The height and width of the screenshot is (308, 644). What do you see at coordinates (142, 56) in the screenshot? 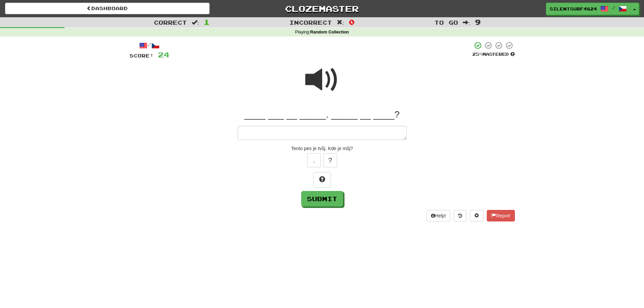
I see `span: Score:` at bounding box center [142, 56].